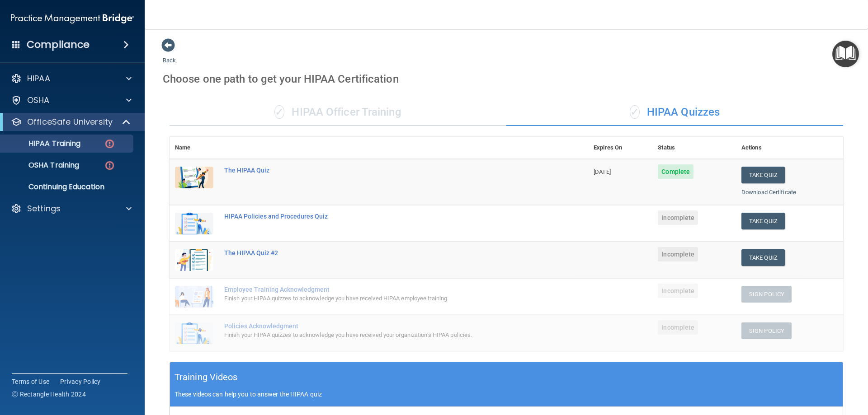 The image size is (868, 415). What do you see at coordinates (43, 144) in the screenshot?
I see `p: HIPAA Training` at bounding box center [43, 144].